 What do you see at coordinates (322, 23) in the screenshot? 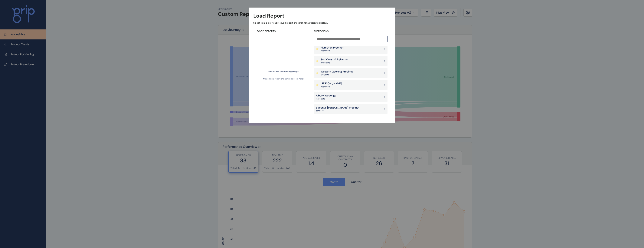
I see `p: Select from a previously saved report or search for a subregion below...` at bounding box center [322, 23].